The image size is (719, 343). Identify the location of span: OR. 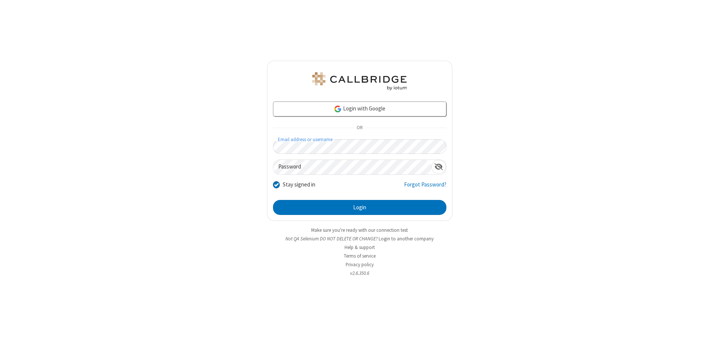
(360, 128).